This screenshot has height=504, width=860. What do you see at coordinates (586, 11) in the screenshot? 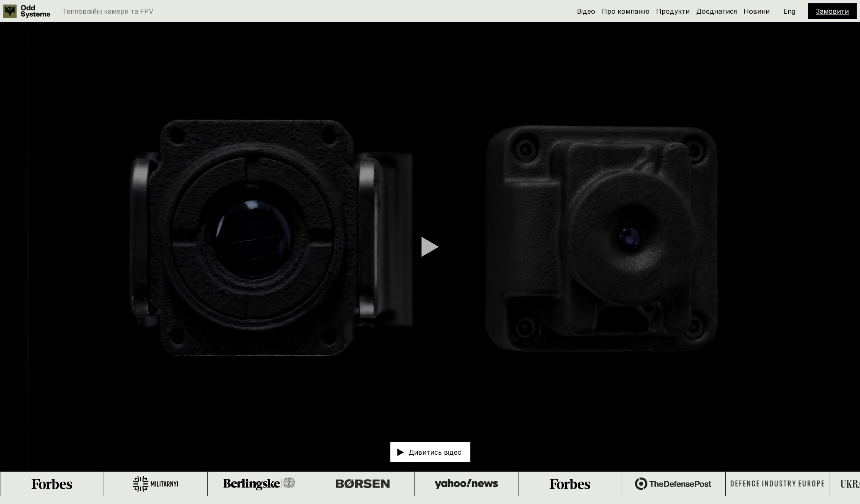
I see `a: Відео` at bounding box center [586, 11].